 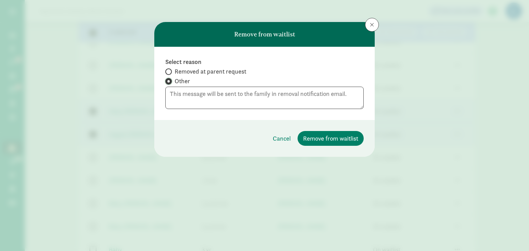 What do you see at coordinates (264, 62) in the screenshot?
I see `label: Select reason` at bounding box center [264, 62].